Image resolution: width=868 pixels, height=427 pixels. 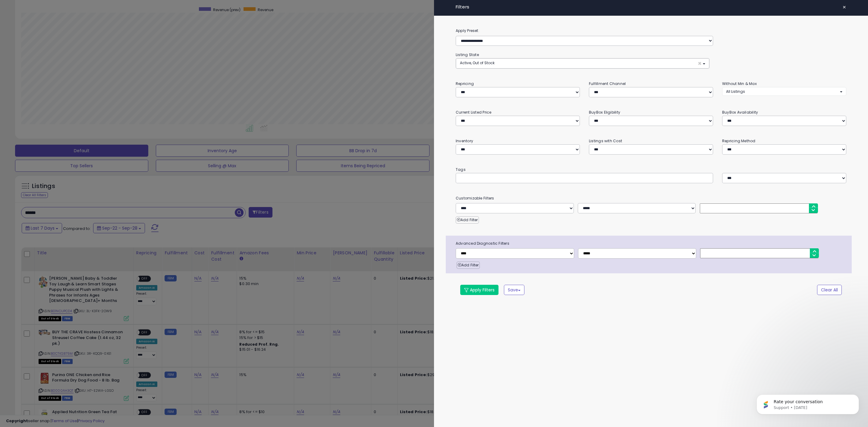 I want to click on label: Apply Preset:, so click(x=651, y=31).